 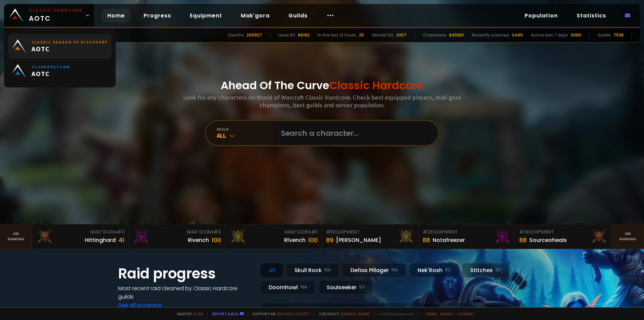 What do you see at coordinates (100, 240) in the screenshot?
I see `div: Hittinghard` at bounding box center [100, 240].